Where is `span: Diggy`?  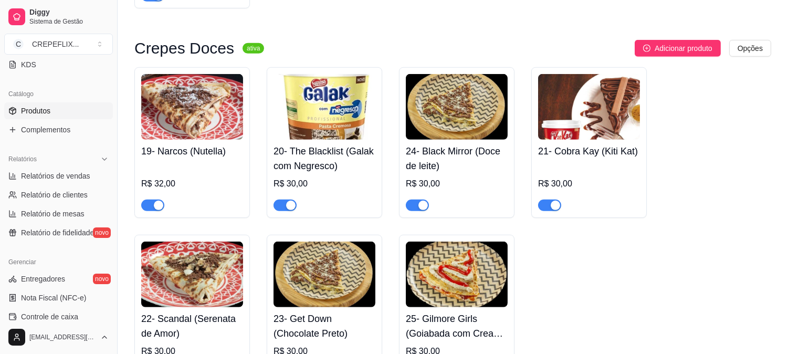 span: Diggy is located at coordinates (69, 13).